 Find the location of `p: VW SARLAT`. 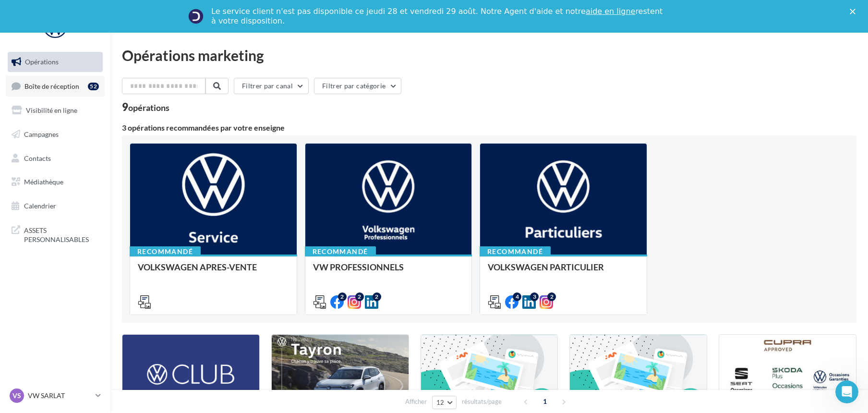

p: VW SARLAT is located at coordinates (60, 396).